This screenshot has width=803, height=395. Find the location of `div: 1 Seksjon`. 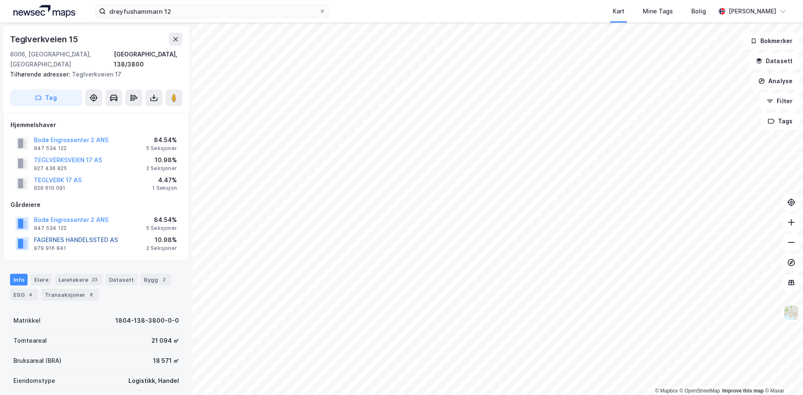

div: 1 Seksjon is located at coordinates (164, 188).